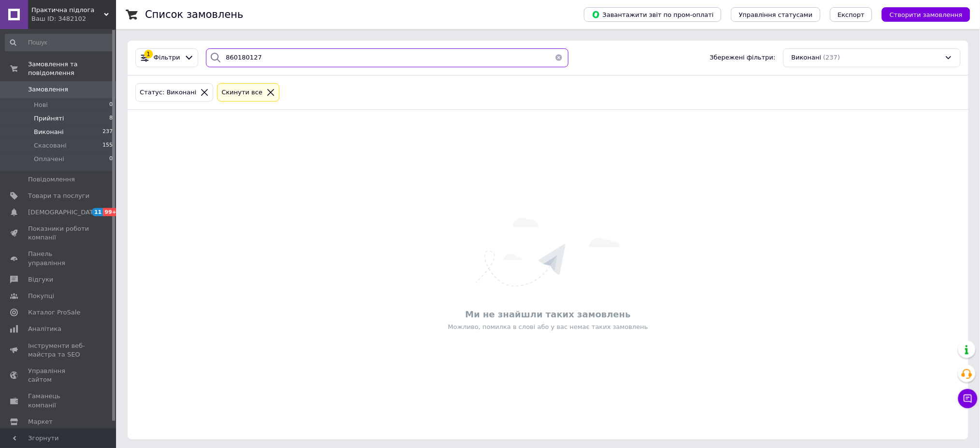 This screenshot has width=980, height=448. What do you see at coordinates (67, 10) in the screenshot?
I see `span: Практична підлога` at bounding box center [67, 10].